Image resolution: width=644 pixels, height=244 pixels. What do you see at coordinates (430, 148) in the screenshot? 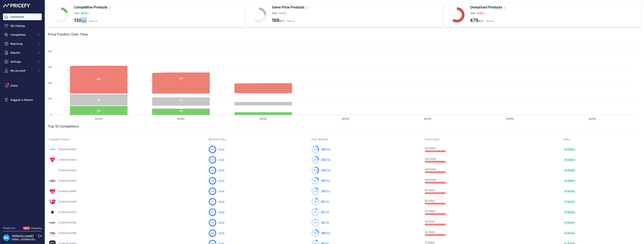
I see `a: 192 Higher` at bounding box center [430, 148].